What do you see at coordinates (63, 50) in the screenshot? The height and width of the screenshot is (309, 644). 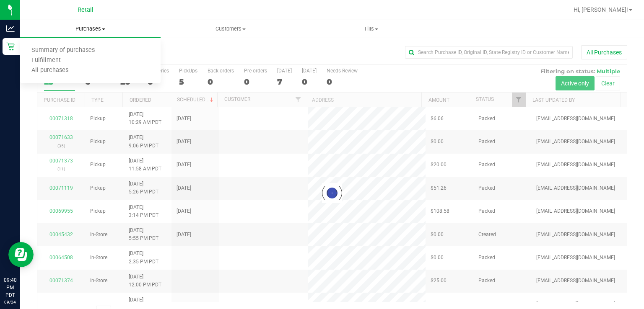 I see `span: Summary of purchases` at bounding box center [63, 50].